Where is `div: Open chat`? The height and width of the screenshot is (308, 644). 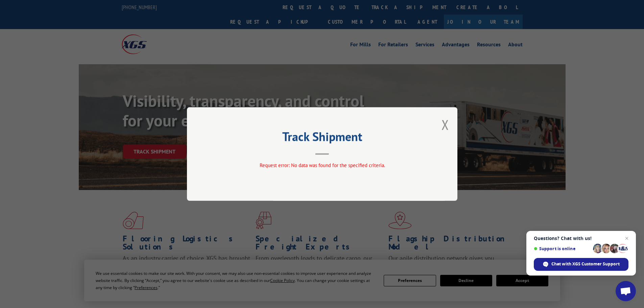 div: Open chat is located at coordinates (625, 291).